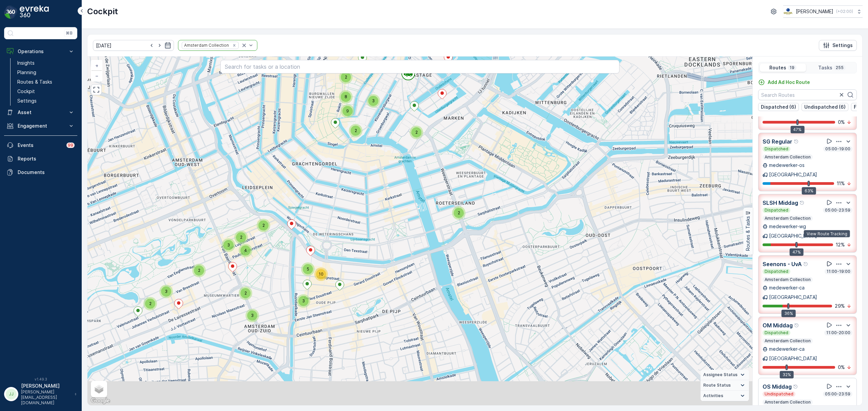 This screenshot has width=868, height=411. I want to click on summary: Assignee Status, so click(725, 375).